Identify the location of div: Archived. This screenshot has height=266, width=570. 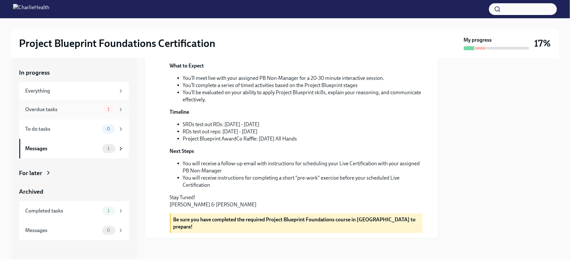
(74, 192).